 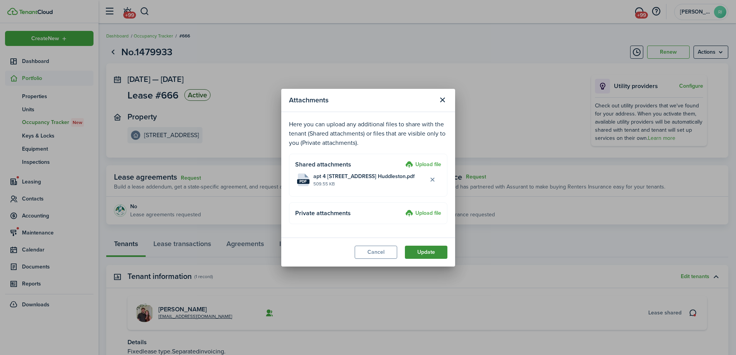 What do you see at coordinates (370, 184) in the screenshot?
I see `file-size: 509.55 KB` at bounding box center [370, 184].